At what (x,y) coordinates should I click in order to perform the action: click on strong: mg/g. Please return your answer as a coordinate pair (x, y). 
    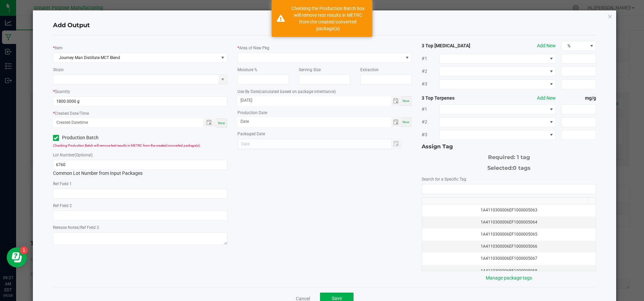
    Looking at the image, I should click on (578, 98).